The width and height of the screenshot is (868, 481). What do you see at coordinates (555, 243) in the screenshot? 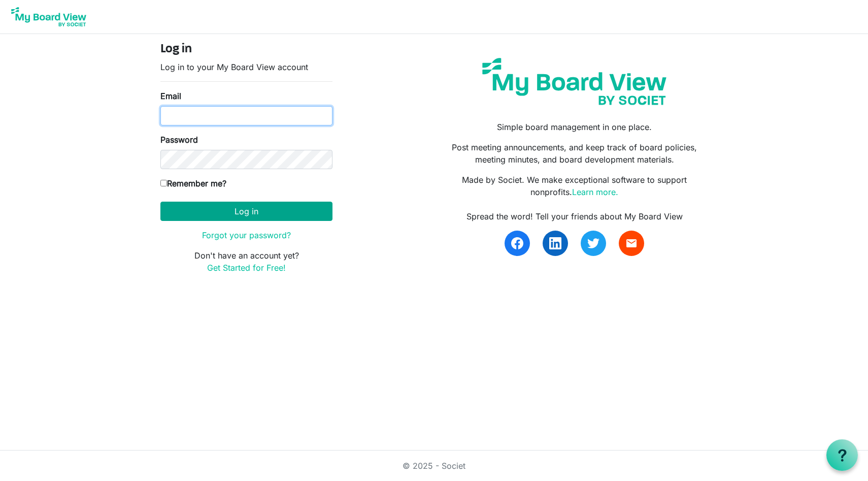
I see `img: linkedin.svg` at bounding box center [555, 243].